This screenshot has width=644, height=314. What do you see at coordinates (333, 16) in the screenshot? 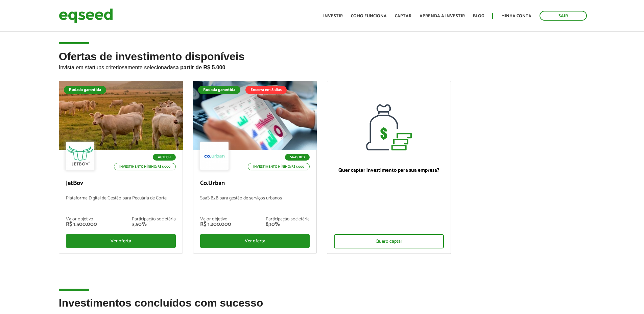
I see `a: Investir` at bounding box center [333, 16].